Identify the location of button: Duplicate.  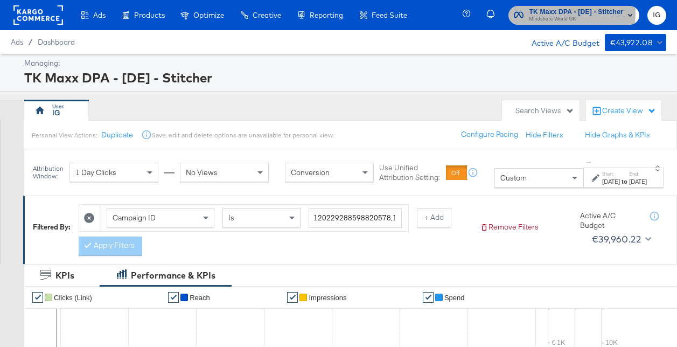
(117, 135).